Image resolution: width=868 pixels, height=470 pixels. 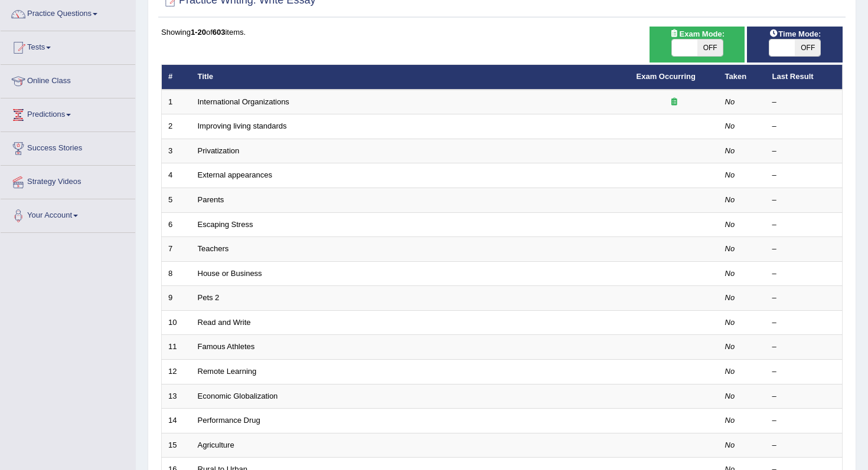 I want to click on td: 8, so click(x=177, y=274).